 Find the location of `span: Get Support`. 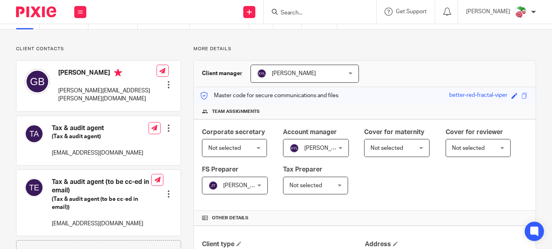

span: Get Support is located at coordinates (411, 12).